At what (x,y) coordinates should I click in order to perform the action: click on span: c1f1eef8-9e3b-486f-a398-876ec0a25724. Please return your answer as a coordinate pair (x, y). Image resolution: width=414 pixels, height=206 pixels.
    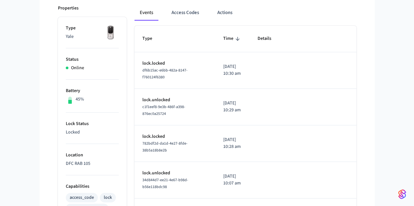
    Looking at the image, I should click on (164, 111).